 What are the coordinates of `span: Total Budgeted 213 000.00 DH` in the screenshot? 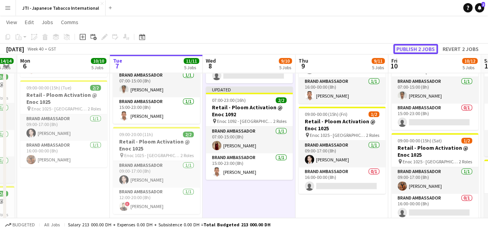 It's located at (237, 224).